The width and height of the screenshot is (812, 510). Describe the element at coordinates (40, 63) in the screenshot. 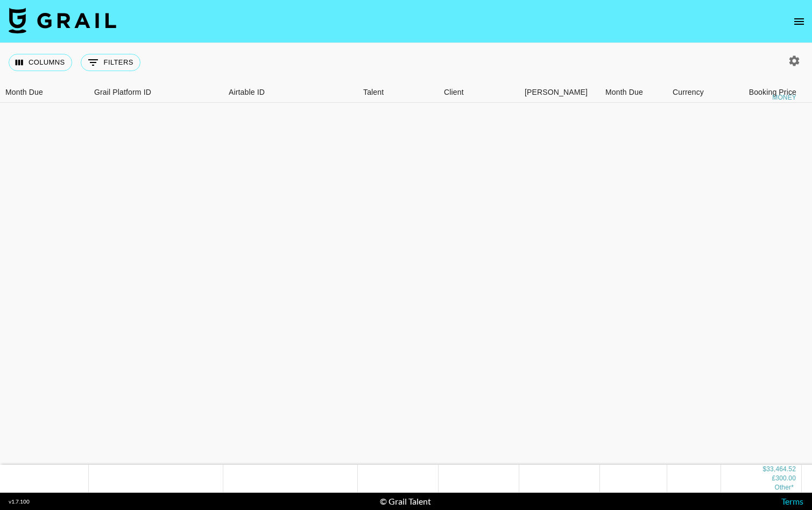

I see `button: Select columns` at that location.